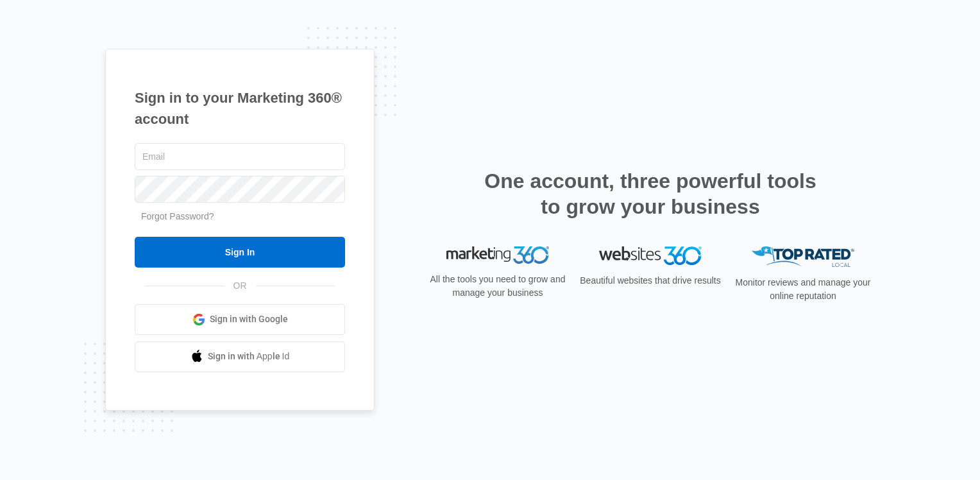 Image resolution: width=980 pixels, height=480 pixels. I want to click on p: All the tools you need to grow and manage your business, so click(498, 286).